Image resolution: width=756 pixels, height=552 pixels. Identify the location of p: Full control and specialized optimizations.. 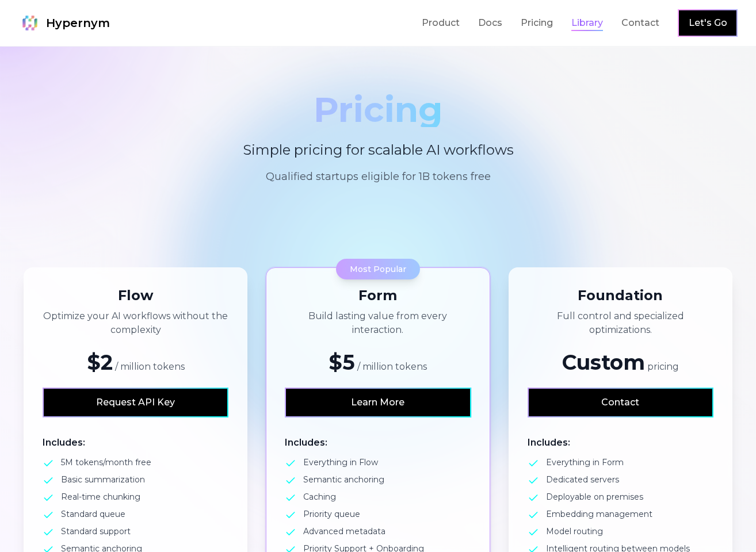
(620, 324).